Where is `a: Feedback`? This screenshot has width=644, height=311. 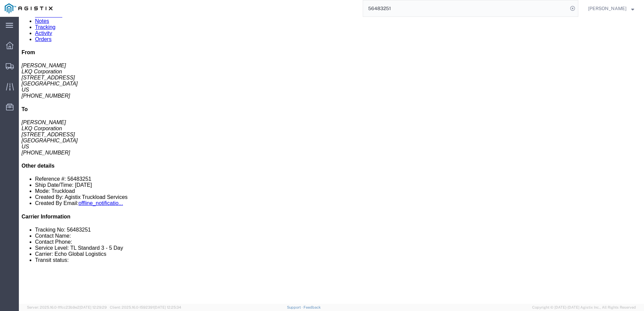
a: Feedback is located at coordinates (312, 307).